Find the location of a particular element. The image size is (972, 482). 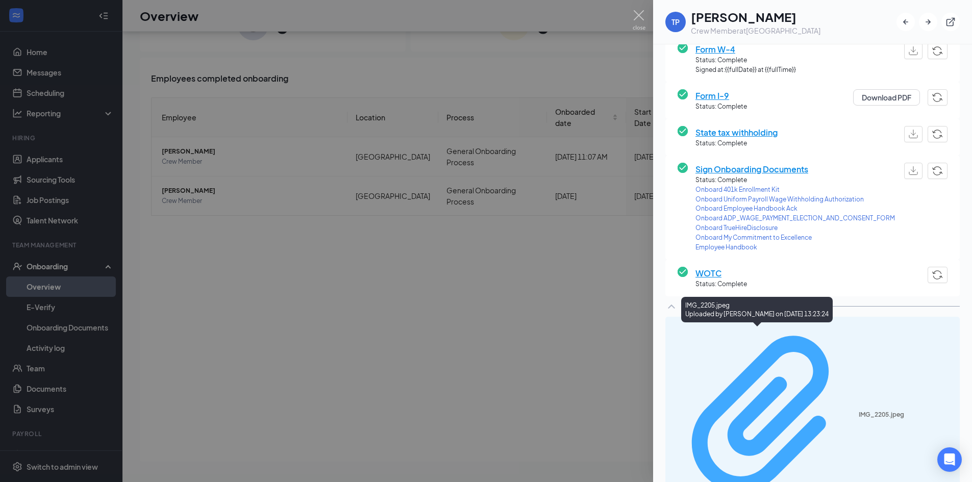

span: Sign Onboarding Documents is located at coordinates (795, 169).